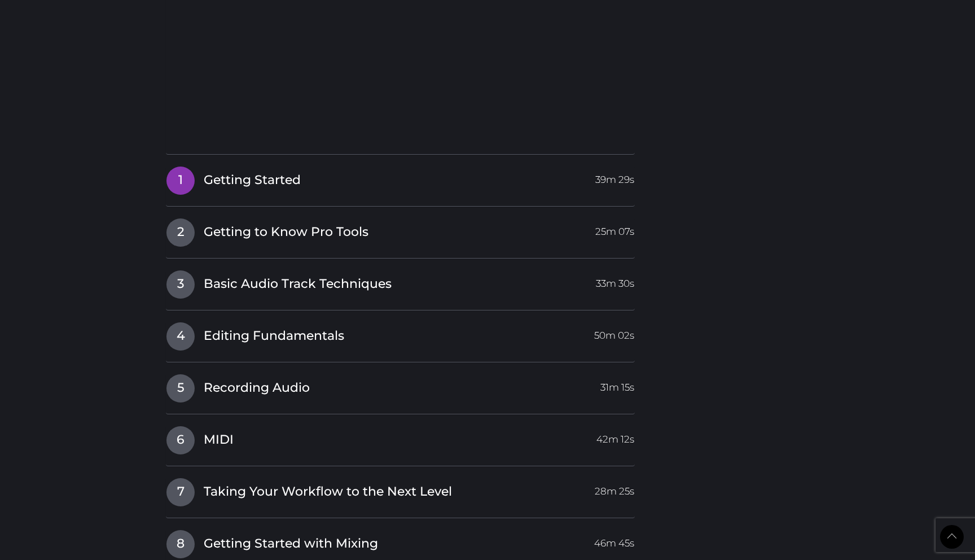 This screenshot has width=975, height=560. Describe the element at coordinates (615, 280) in the screenshot. I see `span: 33m 30s` at that location.